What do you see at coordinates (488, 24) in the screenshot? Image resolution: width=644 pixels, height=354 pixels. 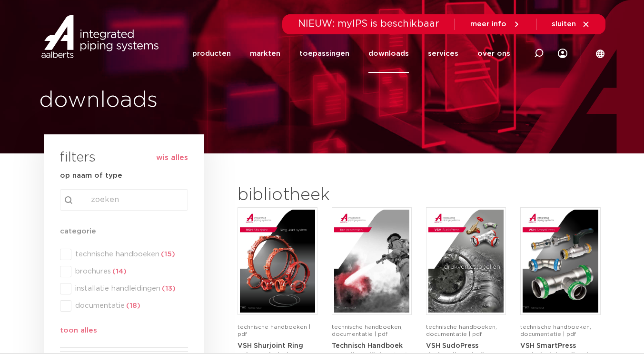 I see `span: meer info` at bounding box center [488, 24].